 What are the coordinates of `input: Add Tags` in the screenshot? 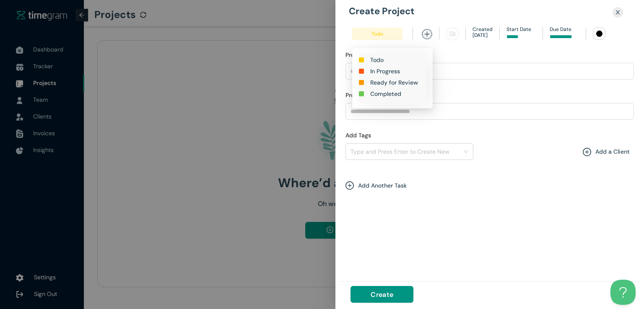 It's located at (351, 152).